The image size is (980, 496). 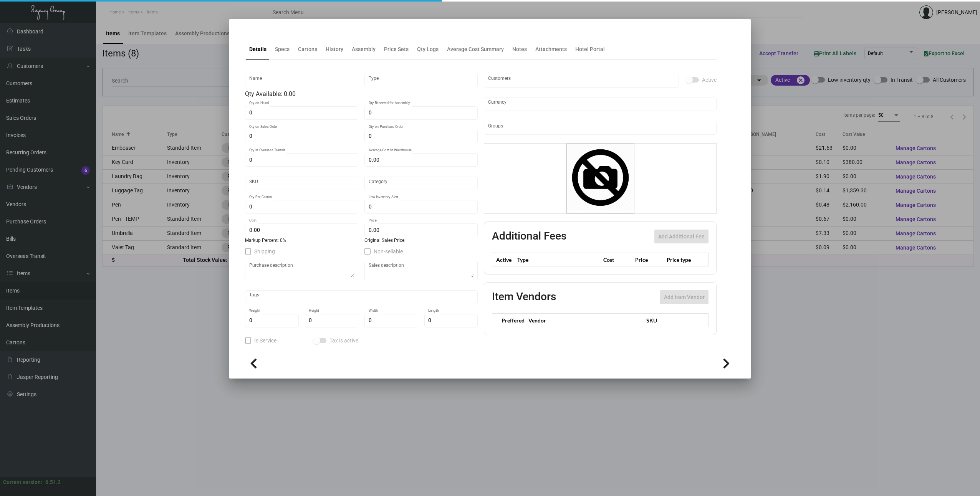 What do you see at coordinates (334, 49) in the screenshot?
I see `div: History` at bounding box center [334, 49].